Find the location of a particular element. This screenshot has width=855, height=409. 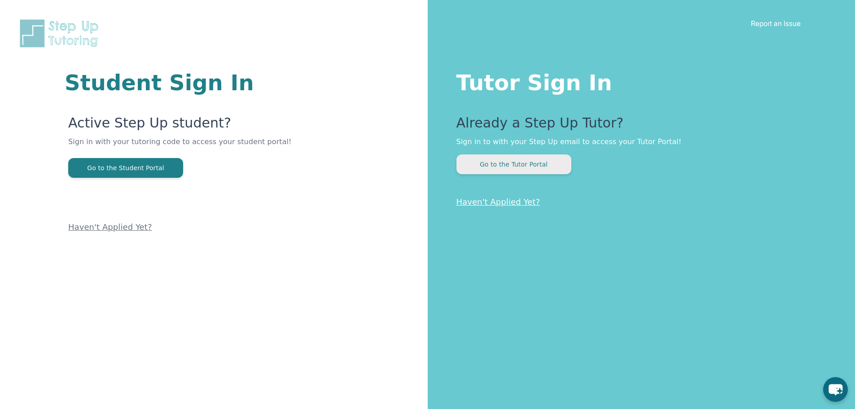

p: Sign in to with your Step Up email to access your Tutor Portal! is located at coordinates (638, 142).